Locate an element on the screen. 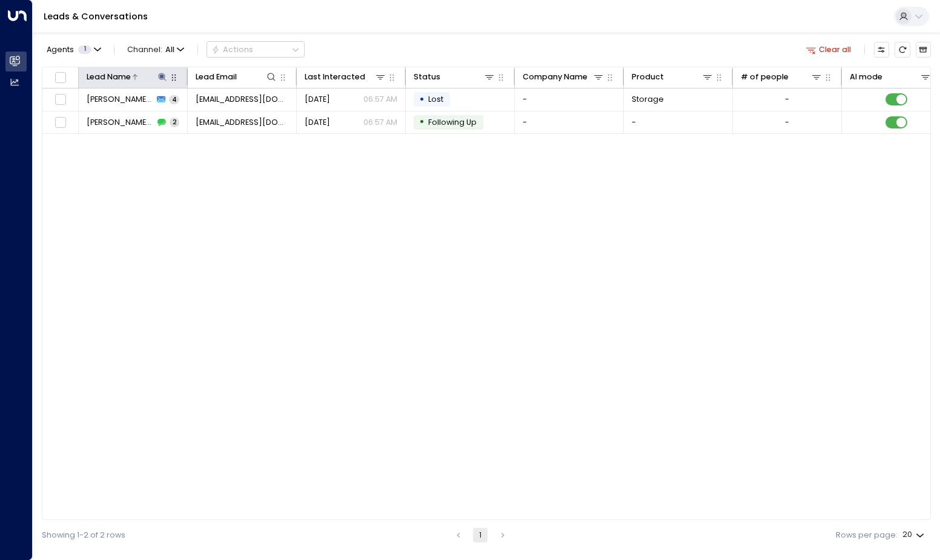 The width and height of the screenshot is (940, 560). span: Agents is located at coordinates (60, 50).